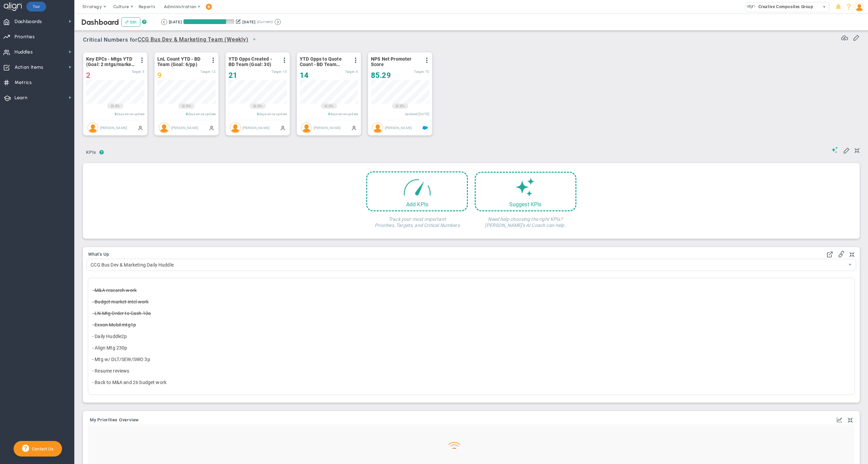 Image resolution: width=868 pixels, height=464 pixels. Describe the element at coordinates (427, 72) in the screenshot. I see `span: 70` at that location.